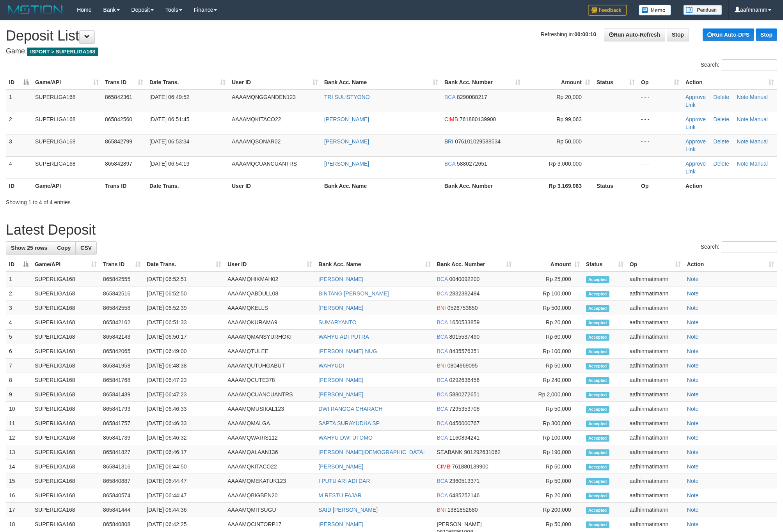 The height and width of the screenshot is (532, 783). What do you see at coordinates (474, 264) in the screenshot?
I see `th: Bank Acc. Number: activate to sort column ascending` at bounding box center [474, 264].